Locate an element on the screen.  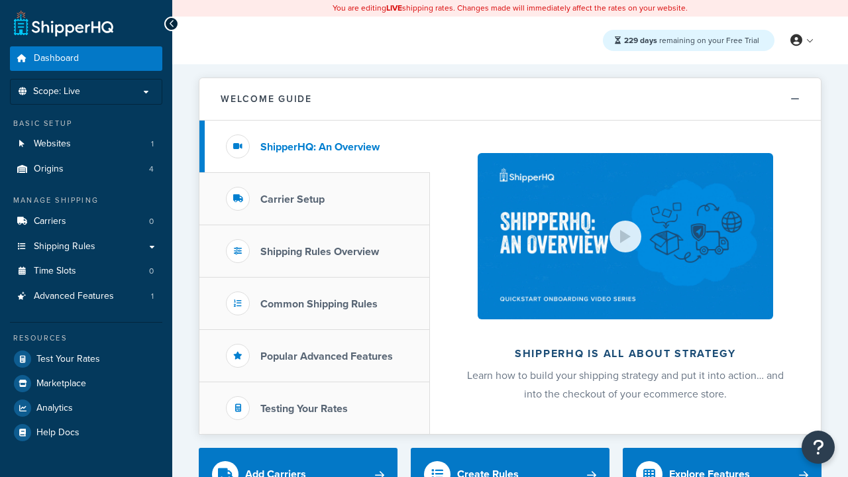
img: ShipperHQ is all about strategy is located at coordinates (626, 236).